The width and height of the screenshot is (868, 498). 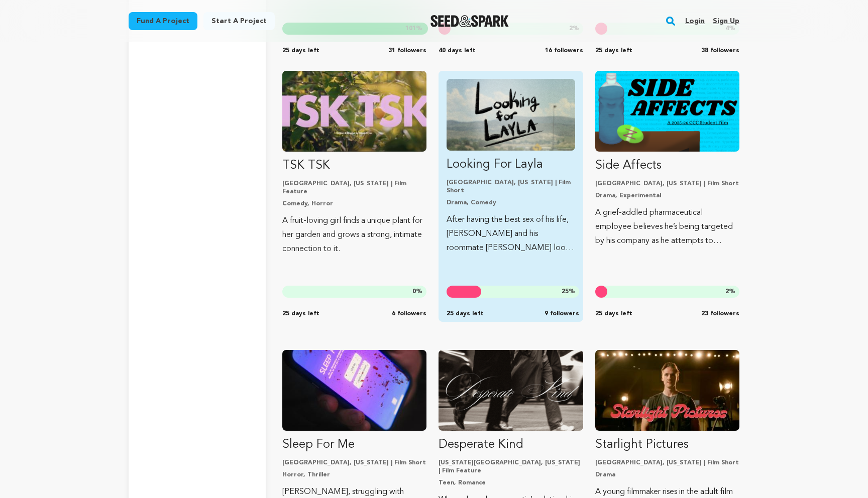 What do you see at coordinates (510, 165) in the screenshot?
I see `p: Looking For Layla` at bounding box center [510, 165].